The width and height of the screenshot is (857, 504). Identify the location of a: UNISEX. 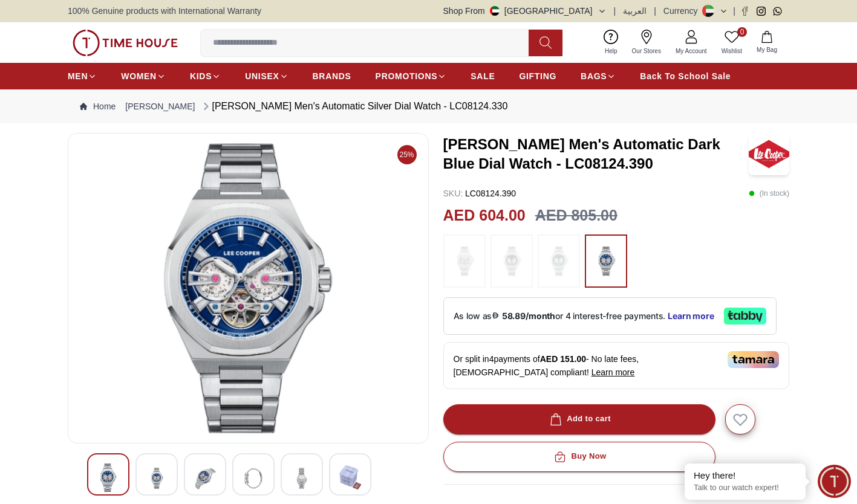
(266, 76).